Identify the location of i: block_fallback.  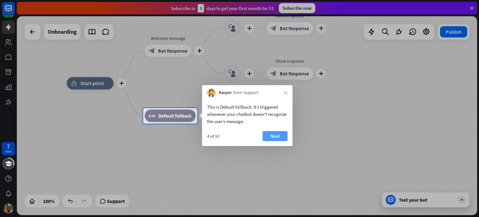
(152, 116).